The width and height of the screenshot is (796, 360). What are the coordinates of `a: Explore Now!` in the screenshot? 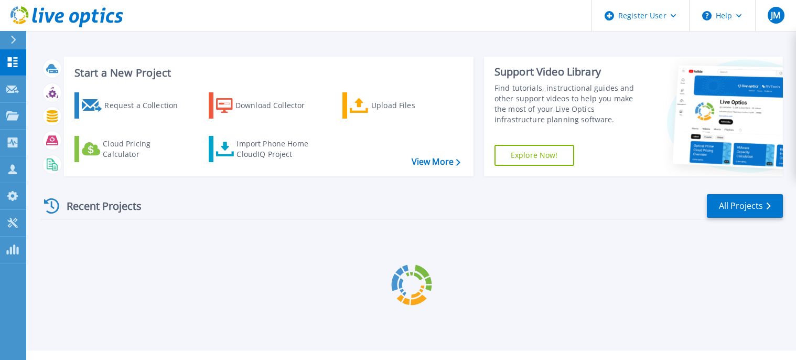 It's located at (534, 155).